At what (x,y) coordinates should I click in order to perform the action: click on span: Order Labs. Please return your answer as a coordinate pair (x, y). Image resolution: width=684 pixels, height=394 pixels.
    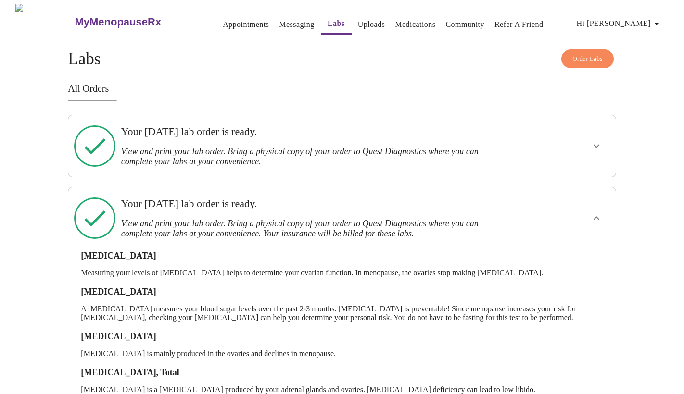
    Looking at the image, I should click on (587, 59).